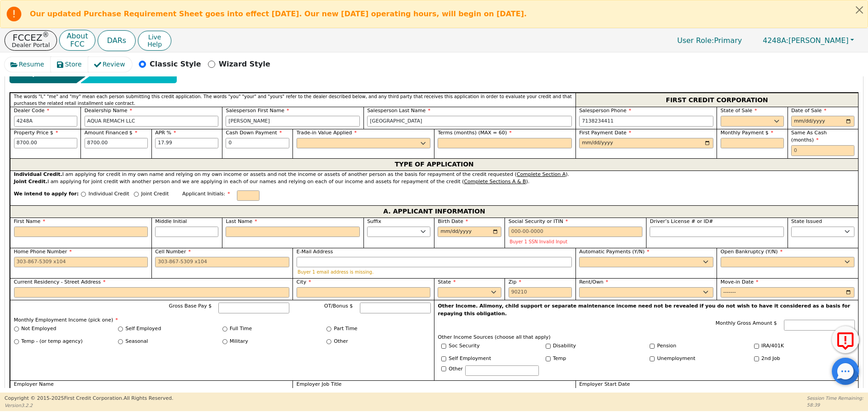  Describe the element at coordinates (31, 40) in the screenshot. I see `a: FCCEZ®Dealer Portal` at that location.